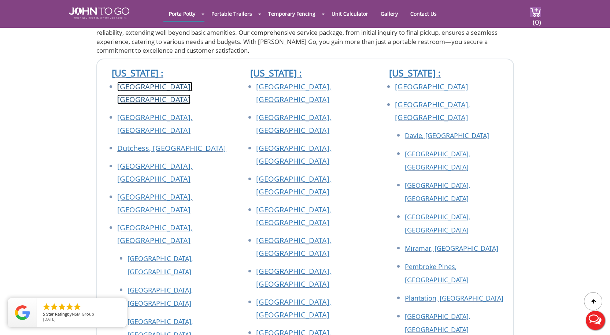 This screenshot has width=610, height=335. Describe the element at coordinates (83, 314) in the screenshot. I see `span: NSM Group` at that location.